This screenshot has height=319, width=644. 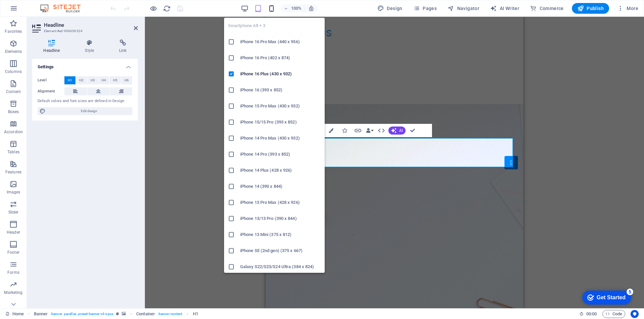 I want to click on h6: iPhone 13 Pro Max (428 x 926), so click(x=280, y=203).